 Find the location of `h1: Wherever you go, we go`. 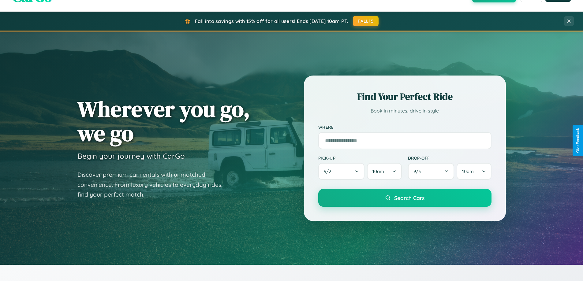

h1: Wherever you go, we go is located at coordinates (164, 121).